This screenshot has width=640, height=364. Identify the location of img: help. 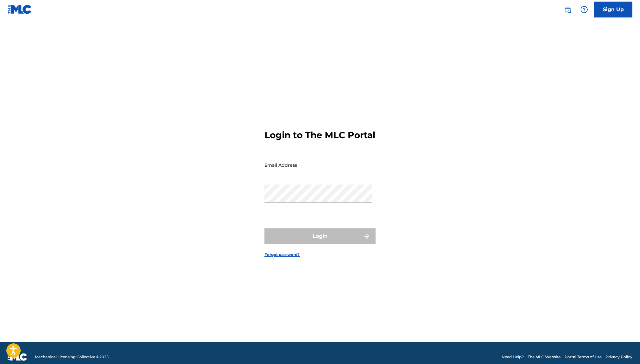
(584, 9).